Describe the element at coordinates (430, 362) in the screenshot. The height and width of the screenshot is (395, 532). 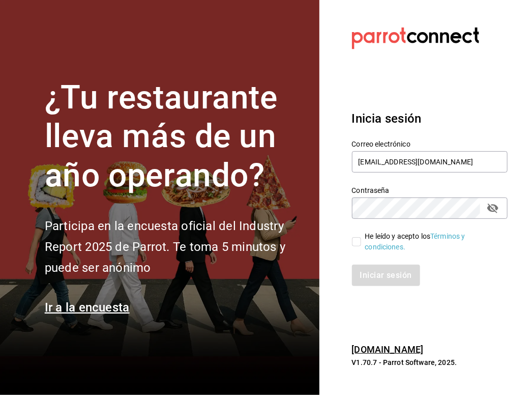
I see `p: V1.70.7 - Parrot Software, 2025.` at that location.